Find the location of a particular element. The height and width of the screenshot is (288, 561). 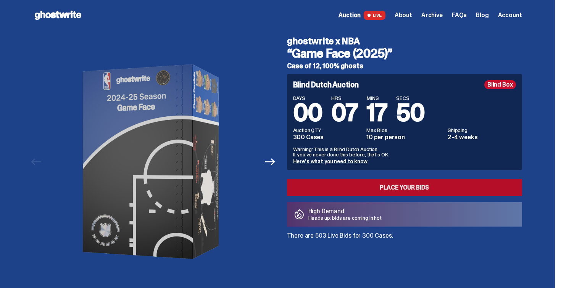

span: About is located at coordinates (403, 15).